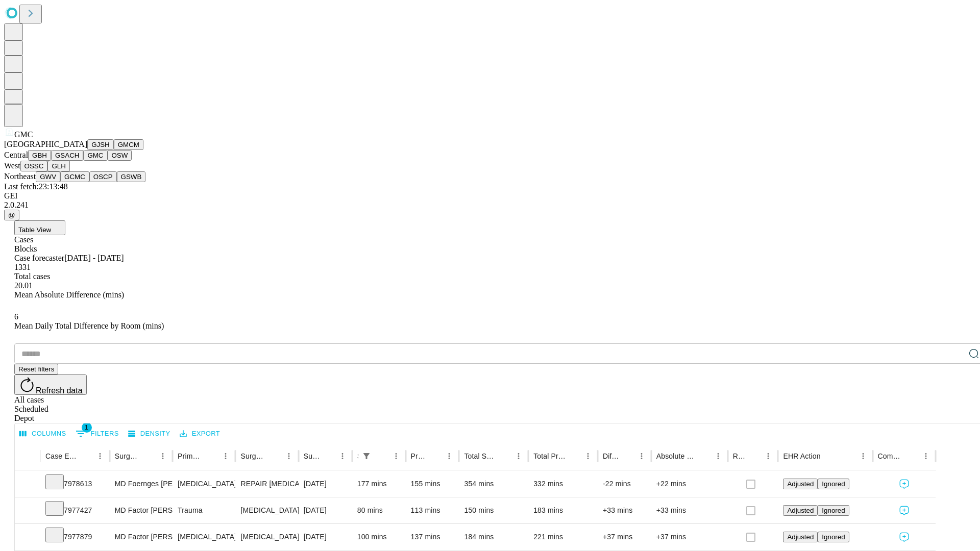  Describe the element at coordinates (32, 277) in the screenshot. I see `span: Total cases` at that location.